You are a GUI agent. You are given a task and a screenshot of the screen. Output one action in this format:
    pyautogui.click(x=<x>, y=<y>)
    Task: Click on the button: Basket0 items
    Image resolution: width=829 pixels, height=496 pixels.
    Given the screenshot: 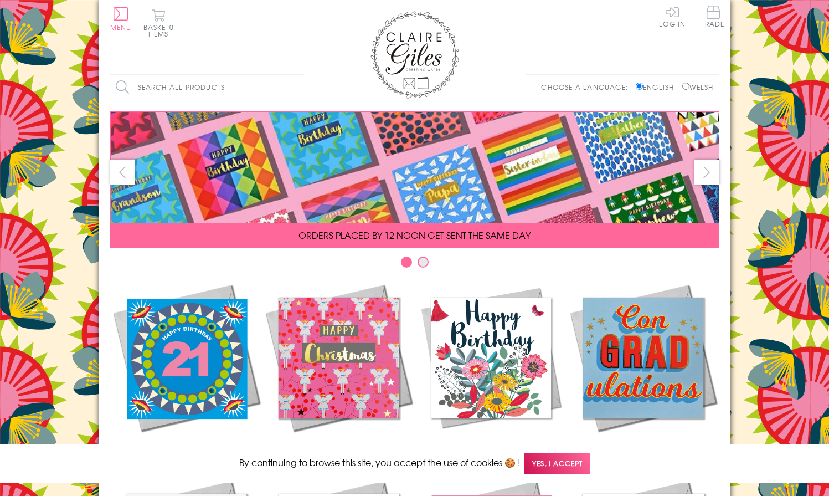 What is the action you would take?
    pyautogui.click(x=158, y=23)
    